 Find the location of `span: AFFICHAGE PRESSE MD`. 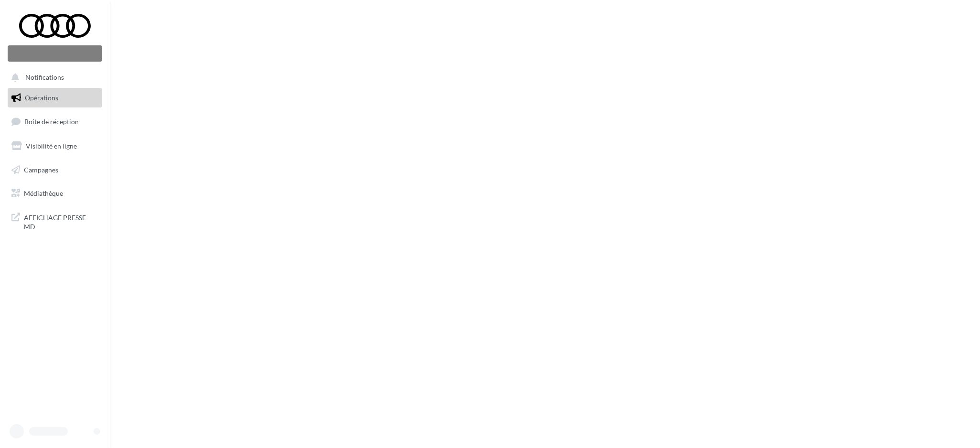

span: AFFICHAGE PRESSE MD is located at coordinates (61, 222).